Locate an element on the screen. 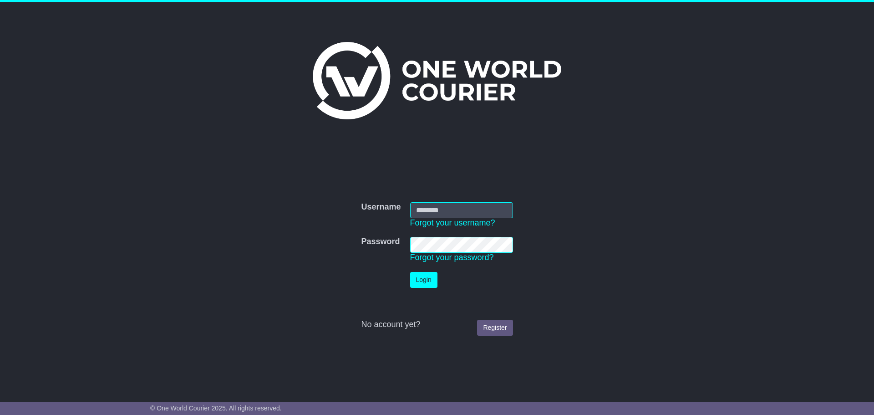 The width and height of the screenshot is (874, 415). label: Username is located at coordinates (380, 207).